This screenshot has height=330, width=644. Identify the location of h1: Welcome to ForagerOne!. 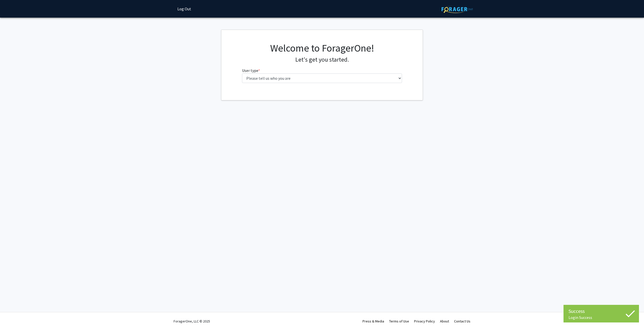
(322, 48).